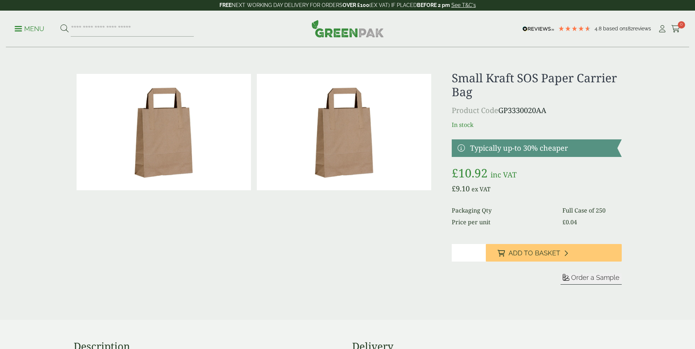  I want to click on bdi: 0.04, so click(570, 222).